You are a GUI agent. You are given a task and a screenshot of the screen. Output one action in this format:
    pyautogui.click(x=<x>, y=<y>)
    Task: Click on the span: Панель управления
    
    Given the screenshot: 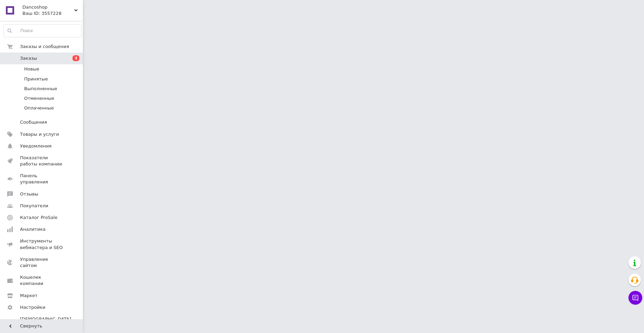 What is the action you would take?
    pyautogui.click(x=42, y=179)
    